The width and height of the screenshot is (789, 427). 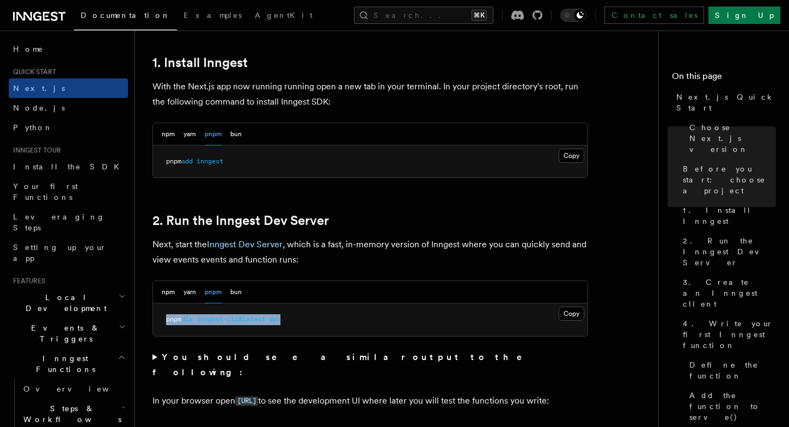 What do you see at coordinates (724, 78) in the screenshot?
I see `h4: On this page` at bounding box center [724, 78].